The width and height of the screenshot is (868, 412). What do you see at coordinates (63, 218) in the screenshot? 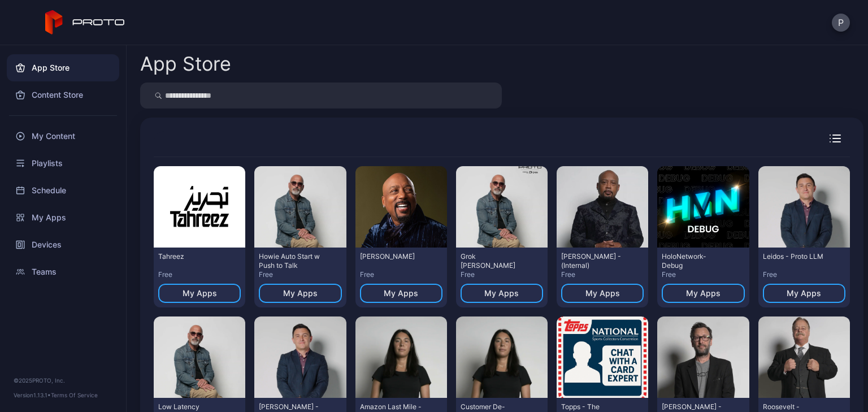
I see `a: My Apps` at bounding box center [63, 218].